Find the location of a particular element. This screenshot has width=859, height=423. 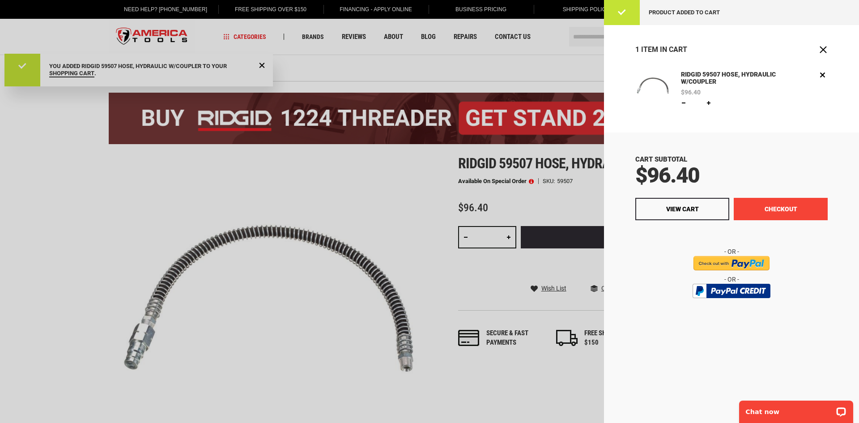

span: View Cart is located at coordinates (682, 209).